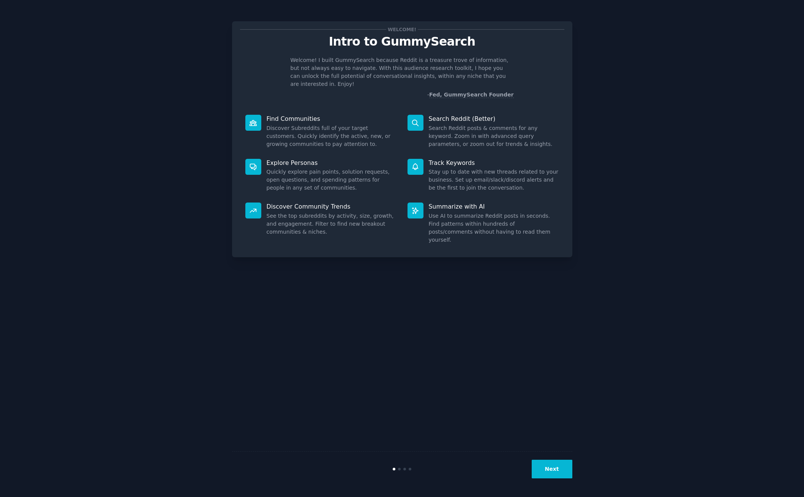  I want to click on p: Track Keywords, so click(494, 163).